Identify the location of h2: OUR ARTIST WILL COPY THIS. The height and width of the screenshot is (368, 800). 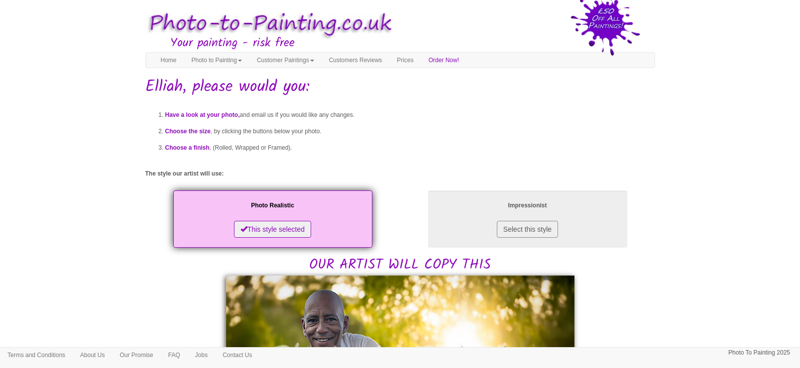
(400, 230).